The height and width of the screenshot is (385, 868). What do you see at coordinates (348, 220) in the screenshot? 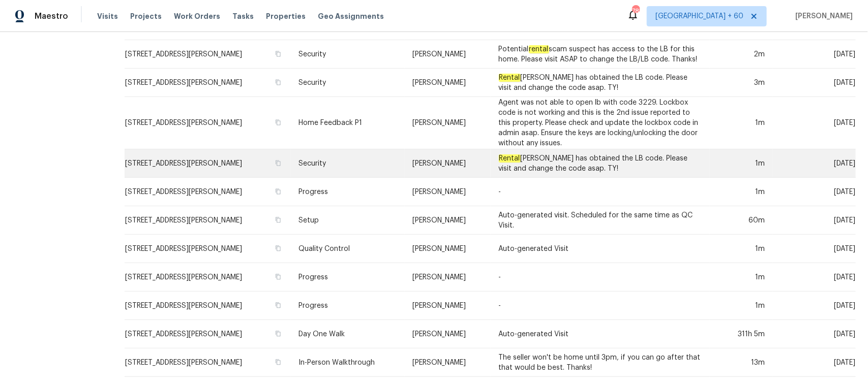
I see `td: Setup` at bounding box center [348, 220].